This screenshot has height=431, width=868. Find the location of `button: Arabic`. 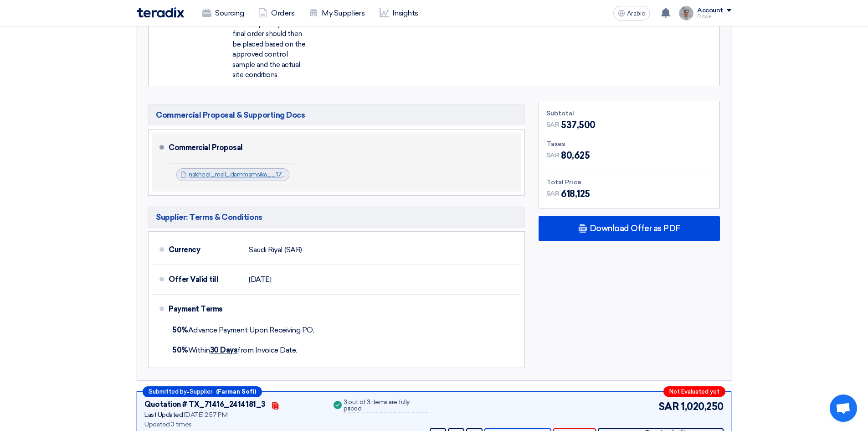

button: Arabic is located at coordinates (631, 13).